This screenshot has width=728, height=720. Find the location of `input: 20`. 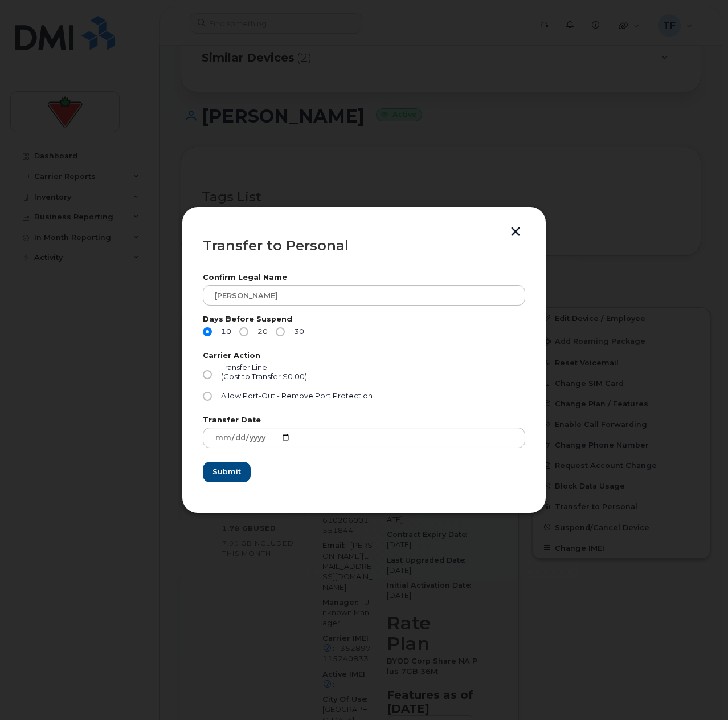

input: 20 is located at coordinates (244, 331).